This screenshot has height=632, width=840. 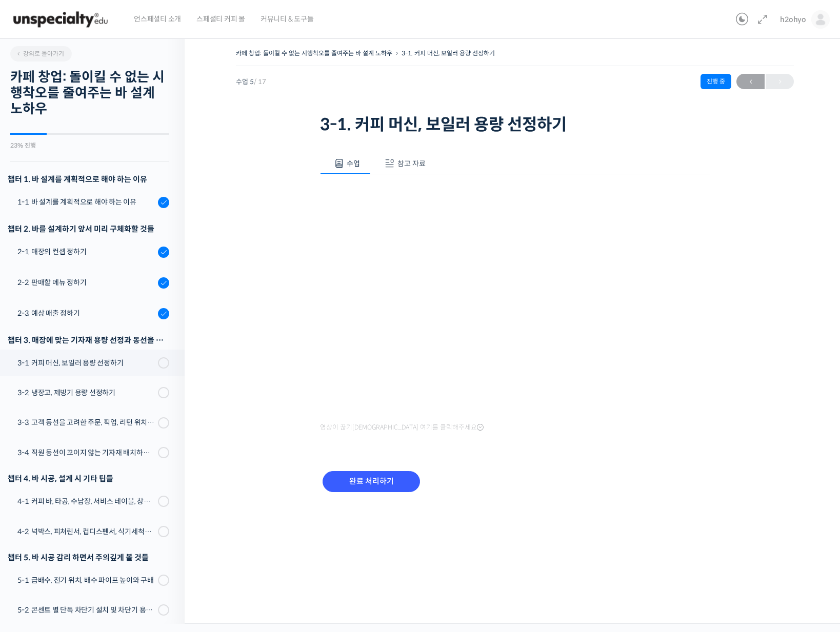 I want to click on span: / 17, so click(x=260, y=82).